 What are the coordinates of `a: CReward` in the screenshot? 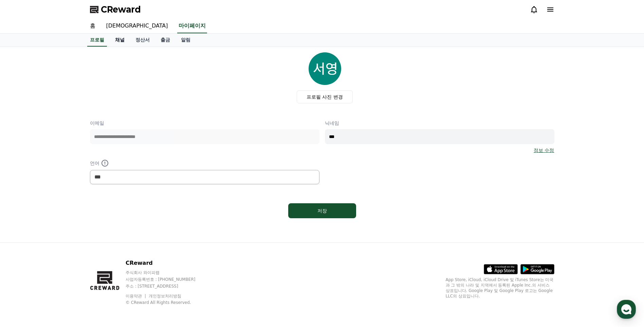 It's located at (115, 10).